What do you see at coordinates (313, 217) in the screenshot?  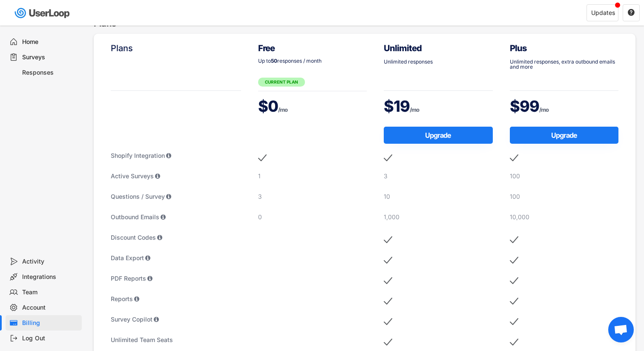 I see `div: 0` at bounding box center [313, 217].